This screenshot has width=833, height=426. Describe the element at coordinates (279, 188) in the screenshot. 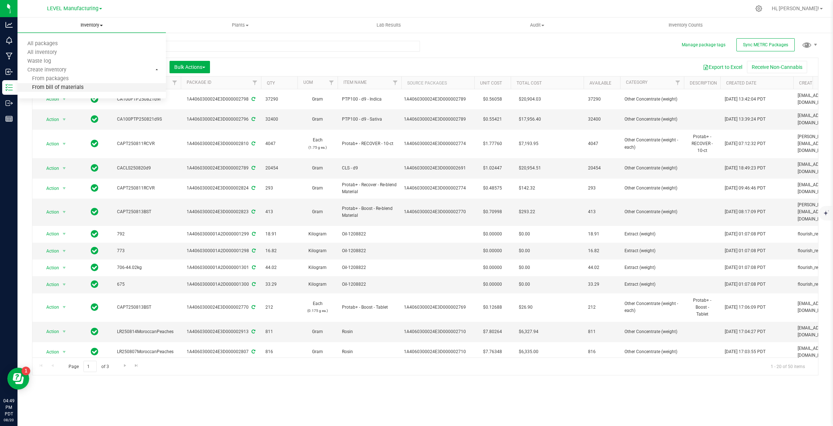

I see `span: 293` at that location.